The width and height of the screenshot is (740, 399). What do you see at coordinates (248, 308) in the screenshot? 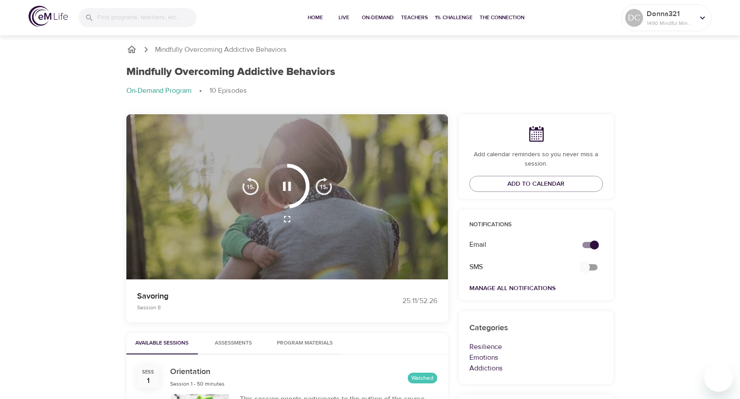
I see `p: Session 8` at bounding box center [248, 308].